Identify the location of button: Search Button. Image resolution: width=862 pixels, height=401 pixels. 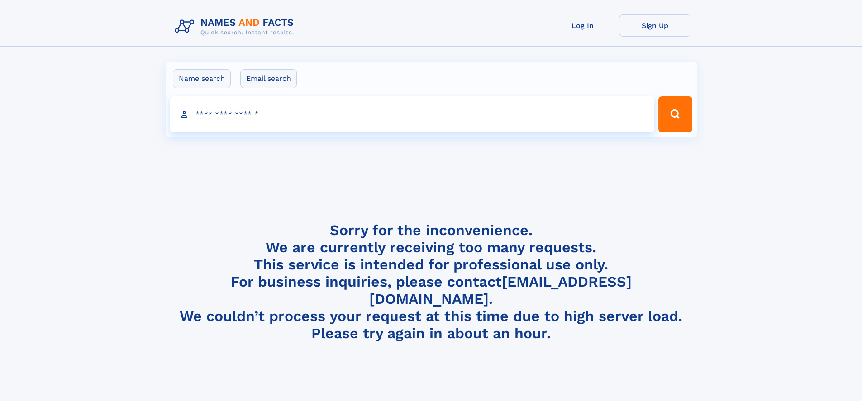
(675, 114).